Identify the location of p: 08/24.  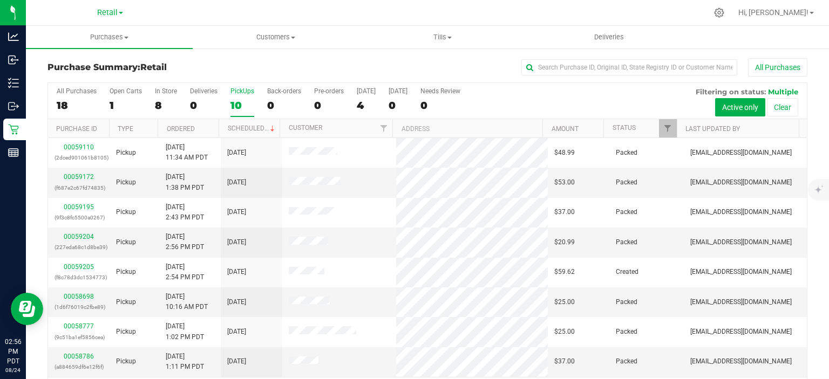
(13, 370).